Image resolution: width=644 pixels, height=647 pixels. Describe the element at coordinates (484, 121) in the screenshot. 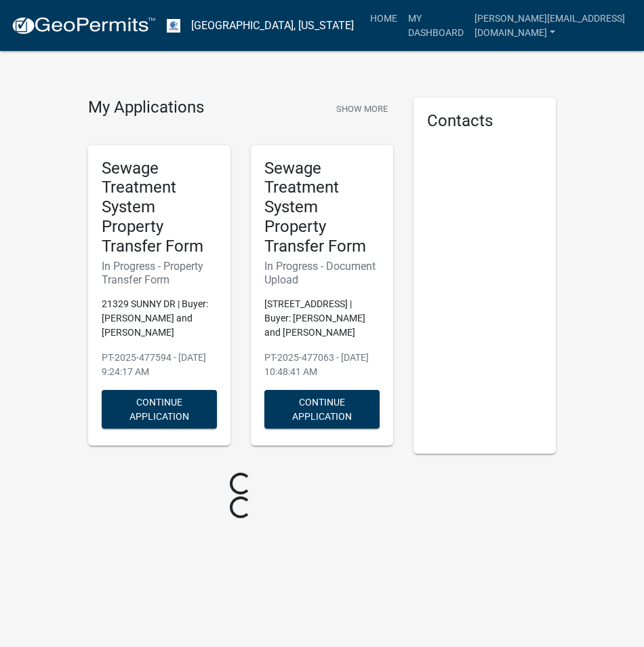

I see `h5: Contacts` at that location.